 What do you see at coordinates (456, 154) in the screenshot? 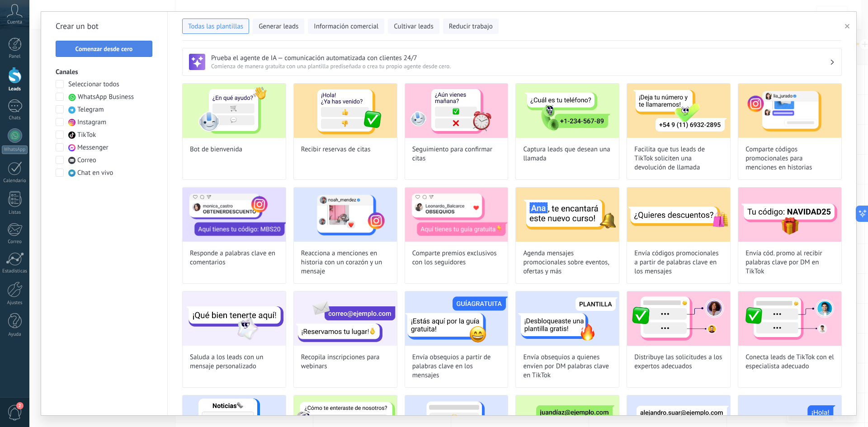
I see `span: Seguimiento para confirmar citas` at bounding box center [456, 154].